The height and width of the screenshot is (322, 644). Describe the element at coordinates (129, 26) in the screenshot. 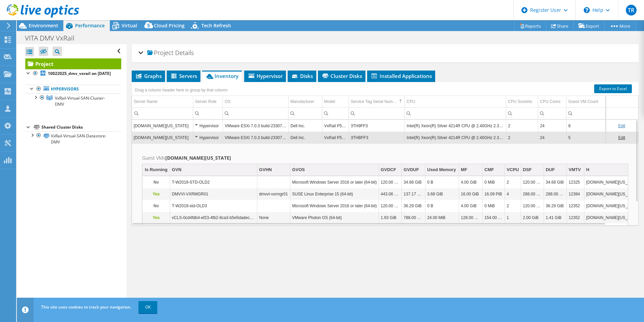

I see `span: Virtual` at that location.